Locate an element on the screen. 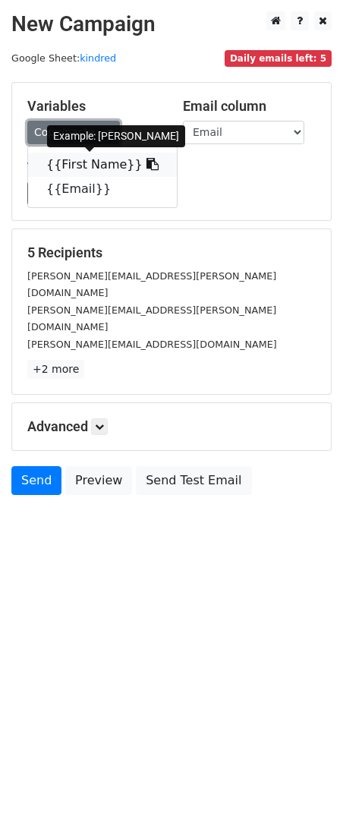 This screenshot has width=343, height=826. a: kindred is located at coordinates (98, 58).